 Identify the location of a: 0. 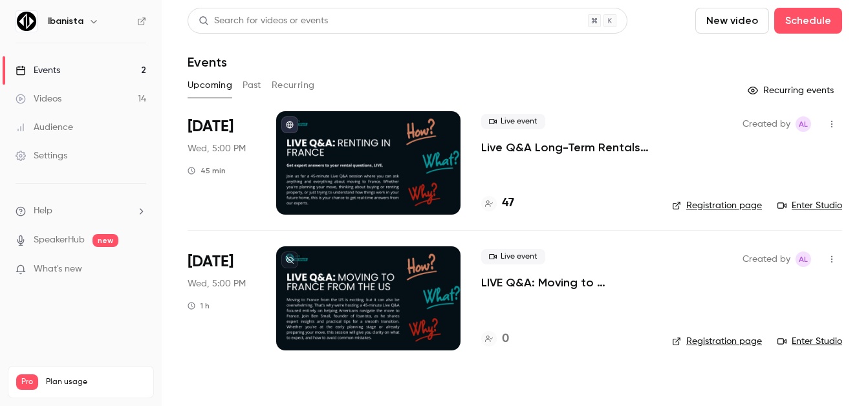
(495, 339).